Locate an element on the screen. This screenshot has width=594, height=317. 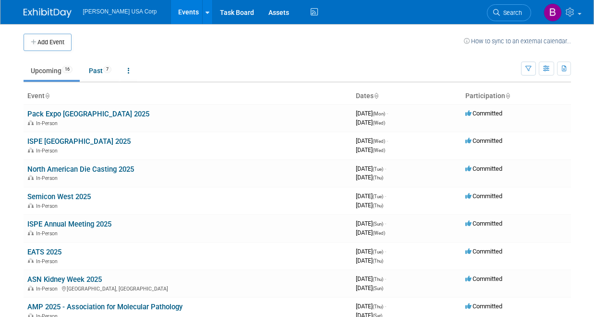
img: Brian Malley is located at coordinates (553, 12).